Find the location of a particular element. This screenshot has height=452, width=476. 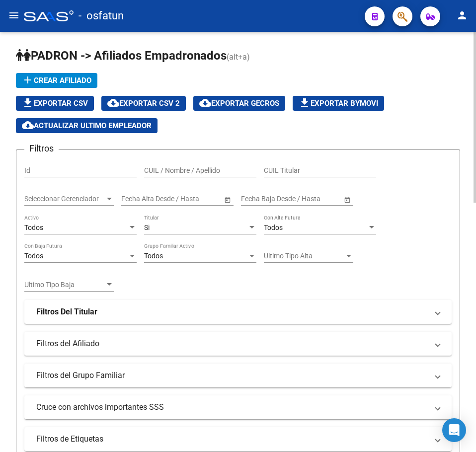

button: Exportar Bymovi is located at coordinates (338, 104).